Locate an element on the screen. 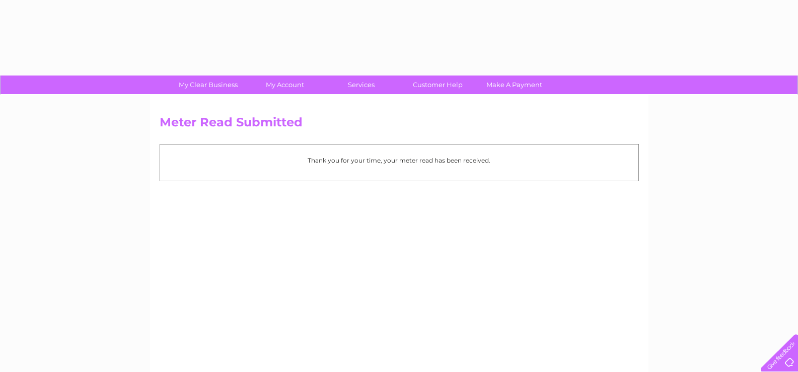  a: My Clear Business is located at coordinates (208, 85).